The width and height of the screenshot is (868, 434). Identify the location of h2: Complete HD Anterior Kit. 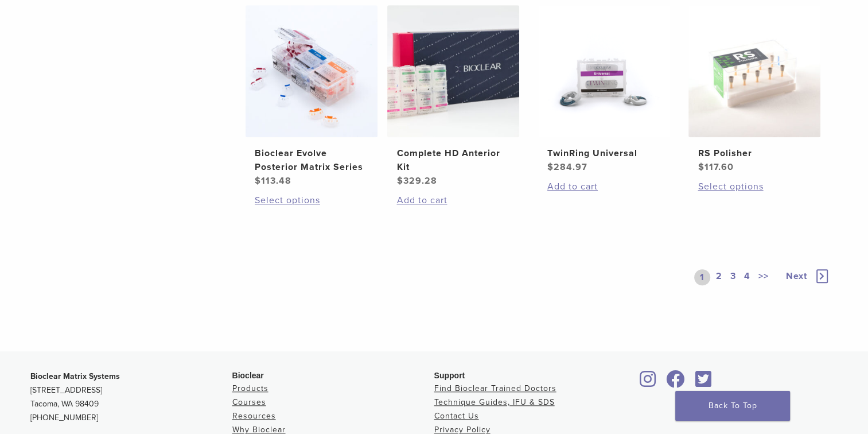
(454, 160).